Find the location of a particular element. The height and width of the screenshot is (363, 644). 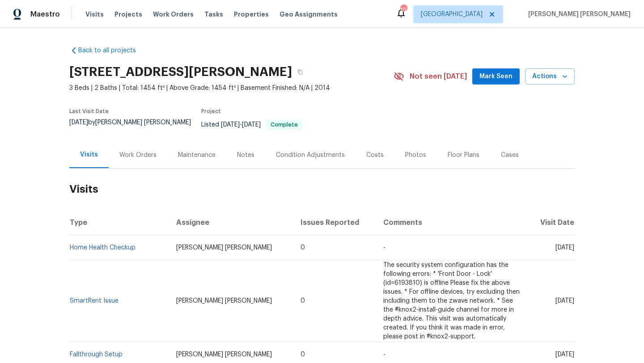

span: Projects is located at coordinates (128, 14).